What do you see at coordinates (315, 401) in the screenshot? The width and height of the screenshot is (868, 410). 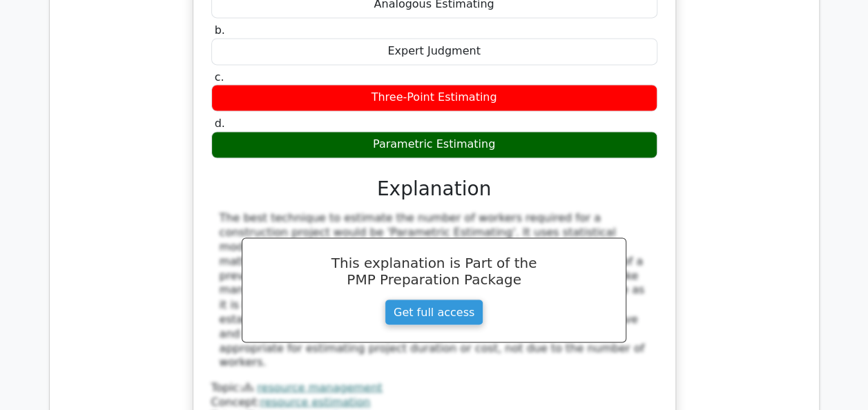 I see `a: resource estimation` at bounding box center [315, 401].